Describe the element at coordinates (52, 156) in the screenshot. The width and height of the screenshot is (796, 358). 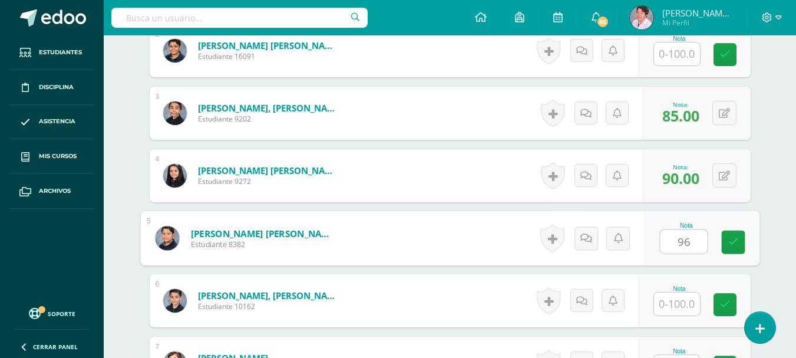
I see `a: Mis cursos` at that location.